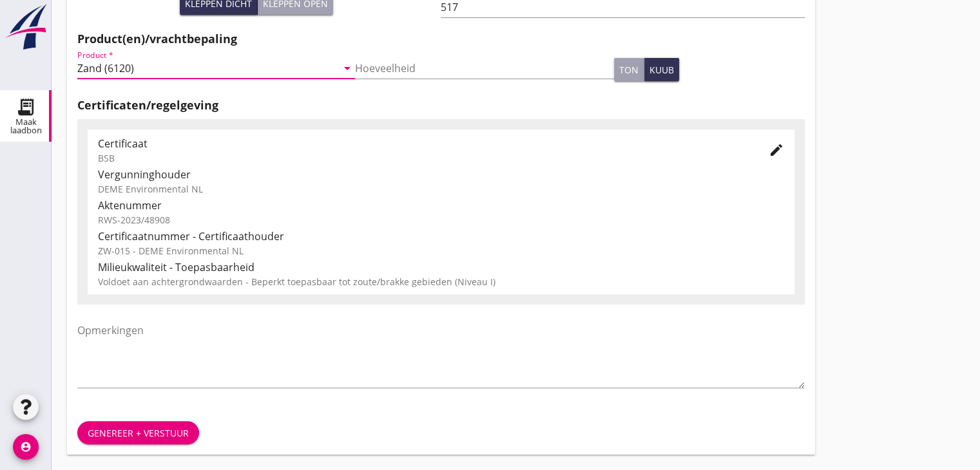 The image size is (980, 470). Describe the element at coordinates (206, 69) in the screenshot. I see `input: Product *` at that location.